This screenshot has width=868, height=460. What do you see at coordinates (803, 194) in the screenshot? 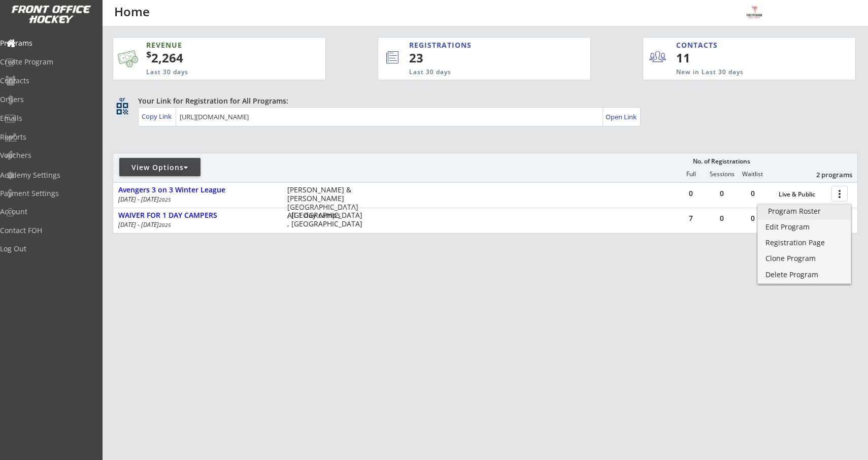
I see `div: Live & Public` at bounding box center [803, 194].